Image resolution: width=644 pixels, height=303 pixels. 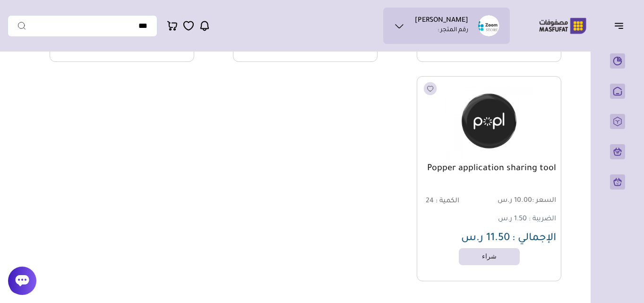 I want to click on span: 24, so click(x=430, y=201).